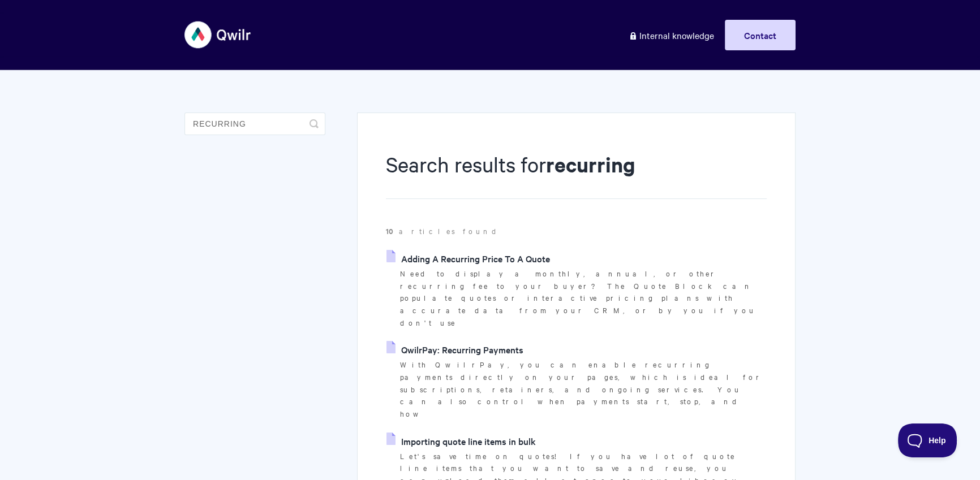 The width and height of the screenshot is (980, 480). I want to click on a: QwilrPay: Recurring Payments, so click(455, 349).